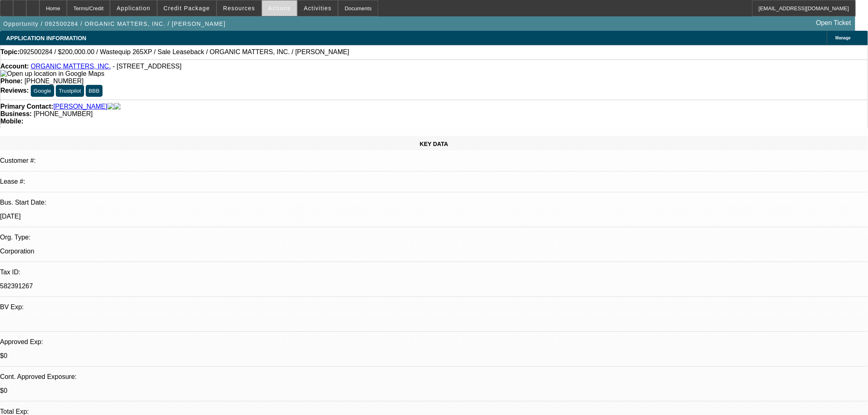 The height and width of the screenshot is (415, 868). I want to click on img: facebook-icon.png, so click(111, 107).